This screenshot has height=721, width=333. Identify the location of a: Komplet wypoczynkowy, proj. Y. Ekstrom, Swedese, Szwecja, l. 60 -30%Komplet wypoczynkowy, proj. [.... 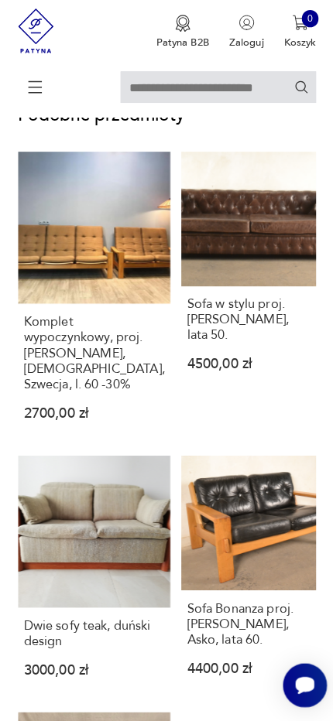
(94, 300).